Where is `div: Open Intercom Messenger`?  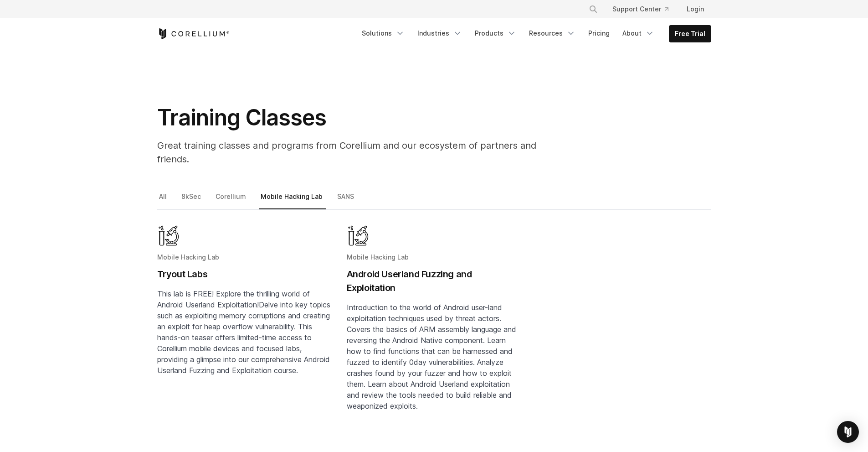
div: Open Intercom Messenger is located at coordinates (848, 431).